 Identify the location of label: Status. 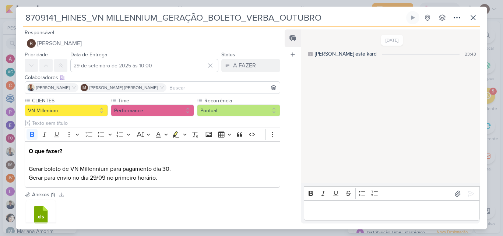
(228, 55).